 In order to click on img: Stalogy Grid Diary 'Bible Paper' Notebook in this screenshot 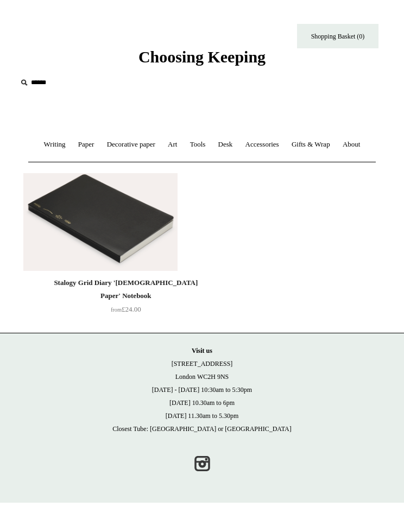, I will do `click(101, 222)`.